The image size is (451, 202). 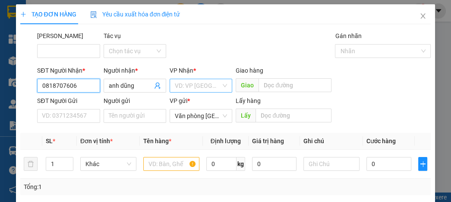 I want to click on input: Ghi Chú, so click(x=332, y=164).